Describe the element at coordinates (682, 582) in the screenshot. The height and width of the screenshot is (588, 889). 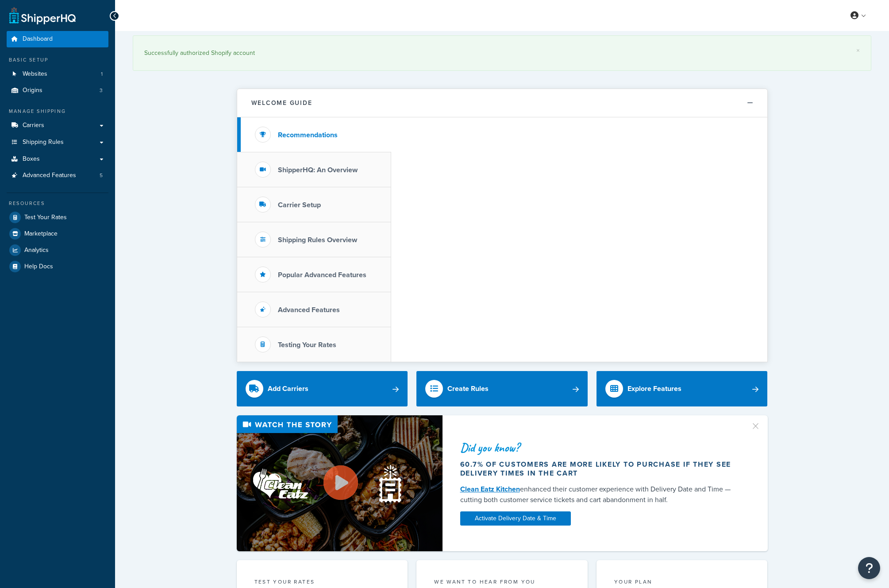
I see `div: Your Plan` at that location.